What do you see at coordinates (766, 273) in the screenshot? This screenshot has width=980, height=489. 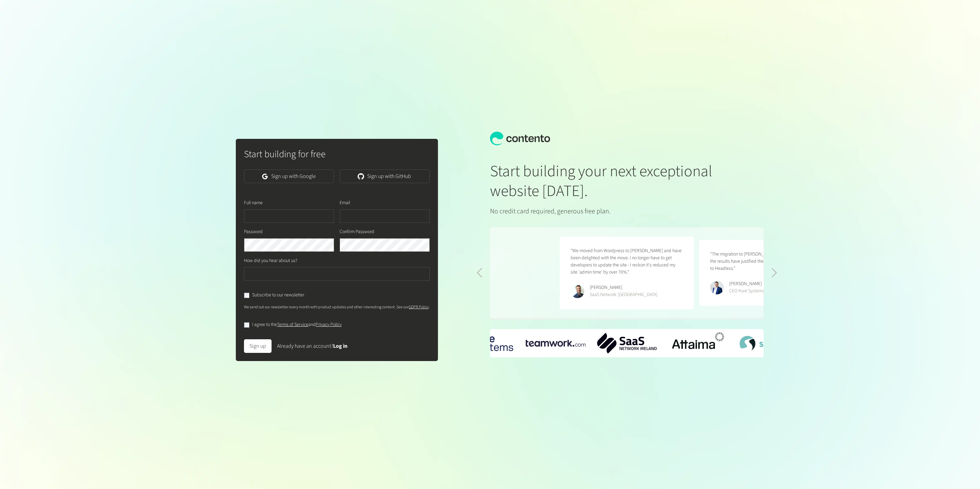 I see `figure: 5 / 5` at bounding box center [766, 273].